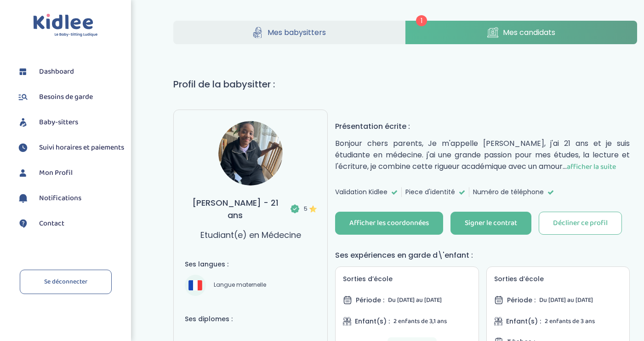  Describe the element at coordinates (430, 192) in the screenshot. I see `span: Piece d'identité` at that location.